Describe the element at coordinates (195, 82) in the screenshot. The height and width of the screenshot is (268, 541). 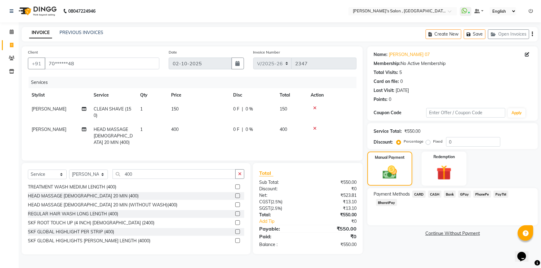
I see `div: Services` at that location.